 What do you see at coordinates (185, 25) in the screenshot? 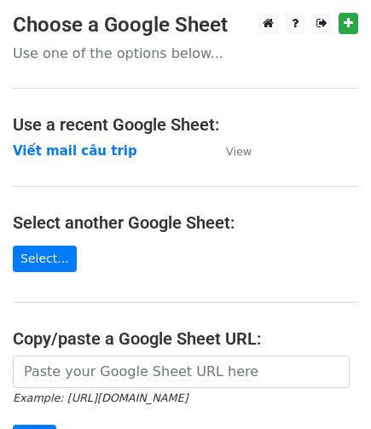
I see `h3: Choose a Google Sheet` at bounding box center [185, 25].